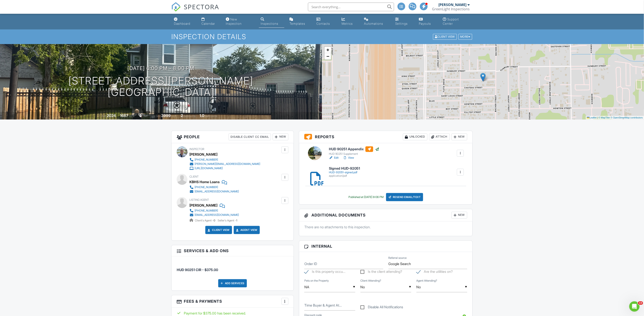 Image resolution: width=644 pixels, height=316 pixels. What do you see at coordinates (354, 149) in the screenshot?
I see `h6: HUD 90251 Appendix` at bounding box center [354, 149].